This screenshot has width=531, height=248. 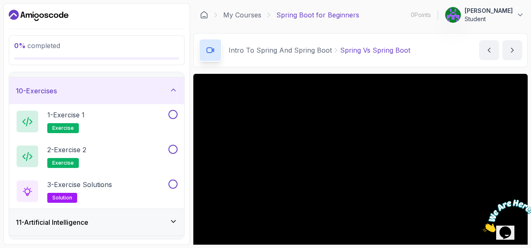 I want to click on span: solution, so click(x=62, y=198).